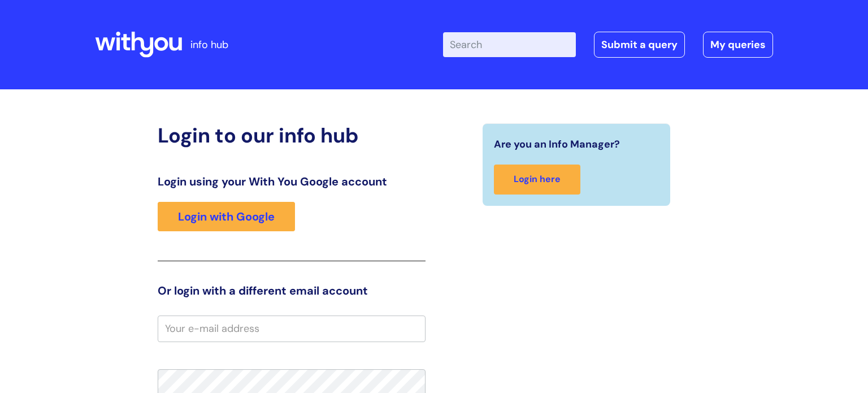 Image resolution: width=868 pixels, height=393 pixels. I want to click on h3: Or login with a different email account, so click(291, 291).